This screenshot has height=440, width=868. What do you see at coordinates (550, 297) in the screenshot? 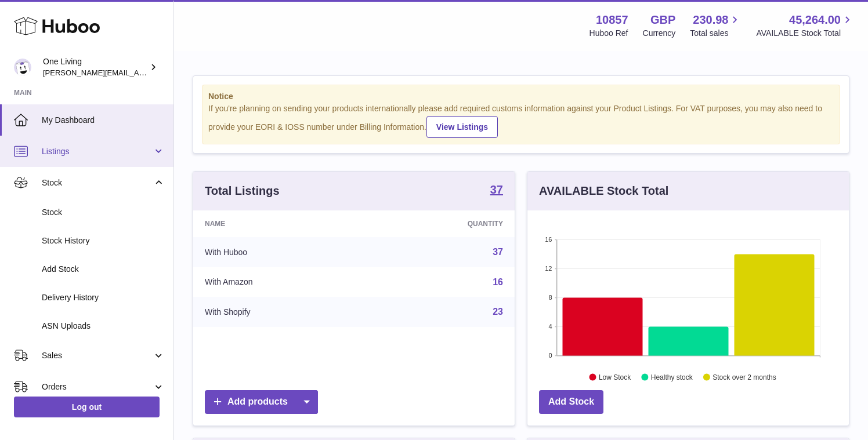
I see `text: 8` at bounding box center [550, 297].